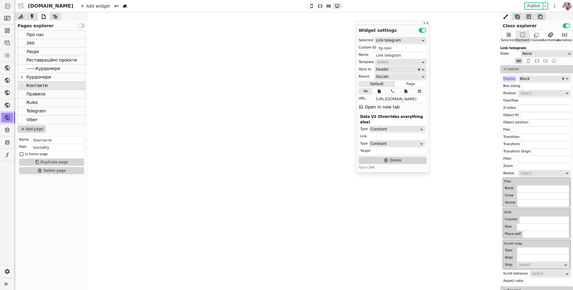  What do you see at coordinates (537, 25) in the screenshot?
I see `div: Class explorer` at bounding box center [537, 25].